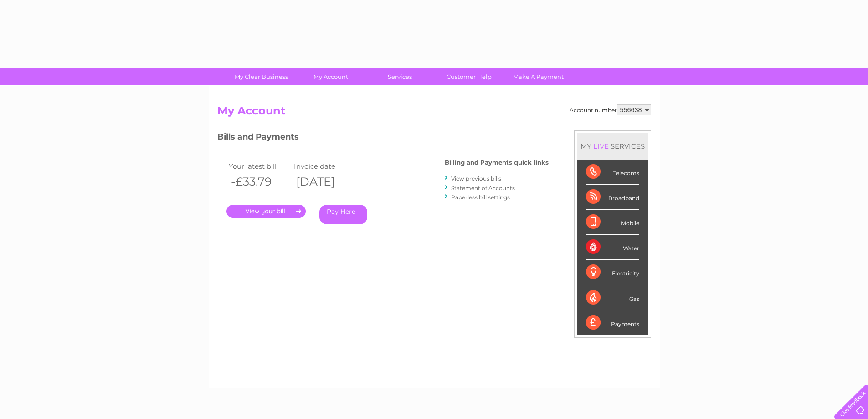  What do you see at coordinates (612, 222) in the screenshot?
I see `div: Mobile` at bounding box center [612, 222].